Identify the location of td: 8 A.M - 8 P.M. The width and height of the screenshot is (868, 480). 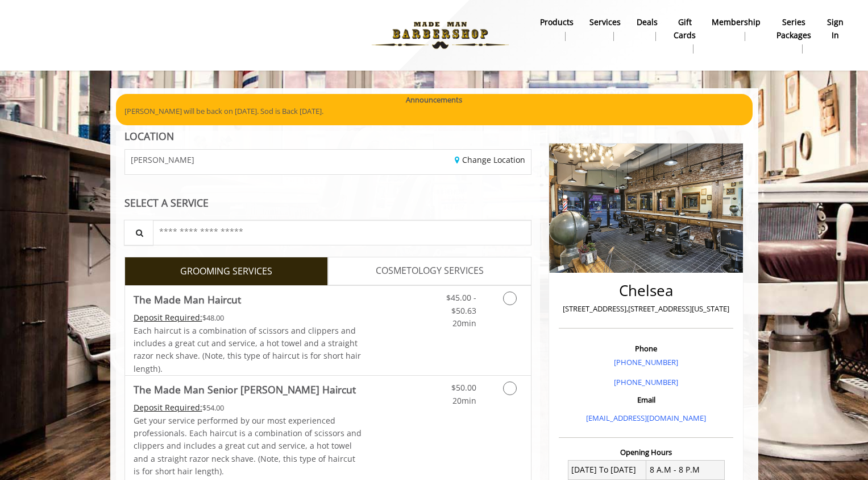
(686, 470).